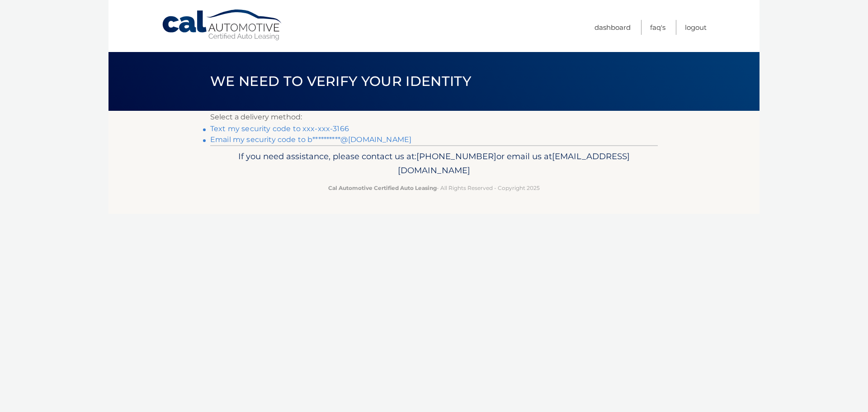 The height and width of the screenshot is (412, 868). I want to click on p: If you need assistance, please contact us at: or email us at, so click(434, 164).